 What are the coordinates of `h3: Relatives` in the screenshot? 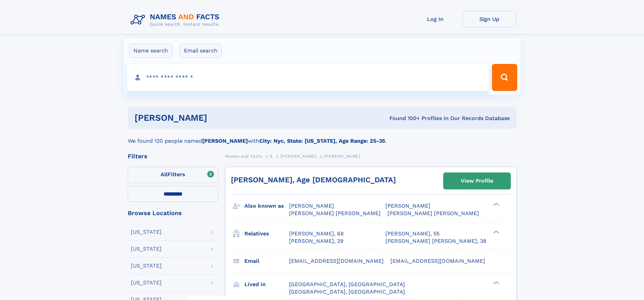 It's located at (267, 234).